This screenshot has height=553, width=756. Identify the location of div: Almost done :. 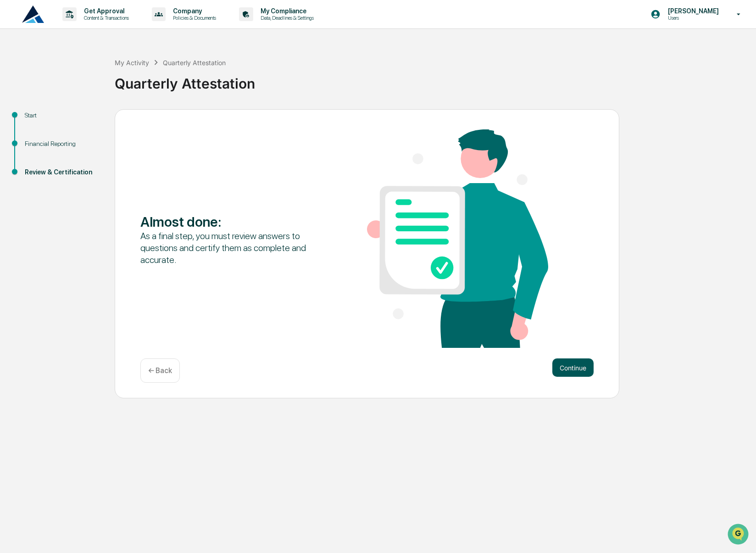
(231, 222).